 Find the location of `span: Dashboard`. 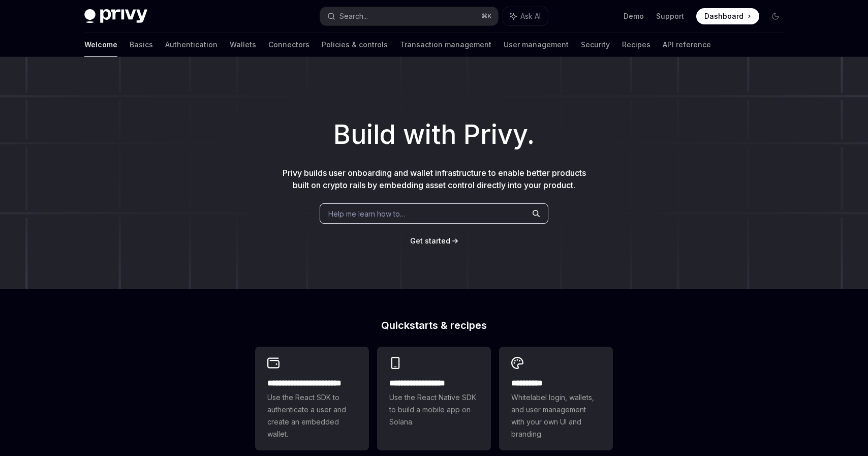

span: Dashboard is located at coordinates (724, 16).